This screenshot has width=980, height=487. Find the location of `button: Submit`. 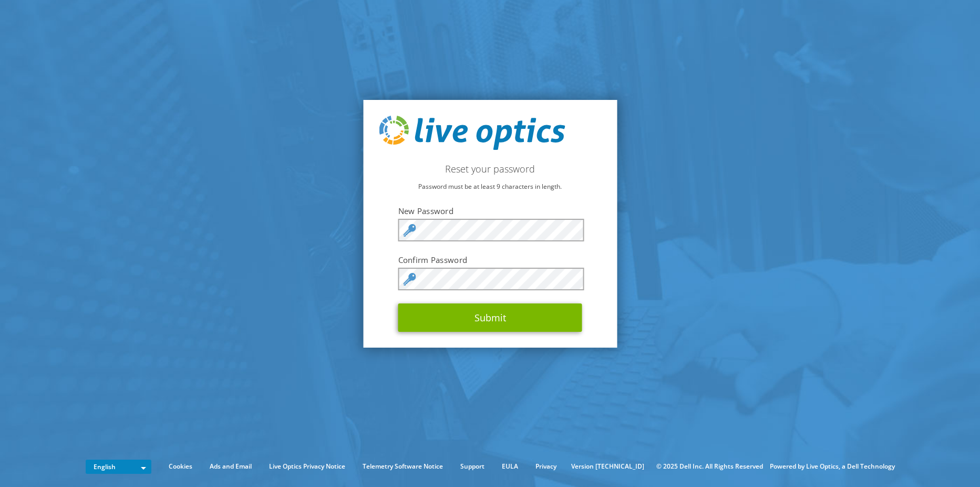

button: Submit is located at coordinates (490, 317).